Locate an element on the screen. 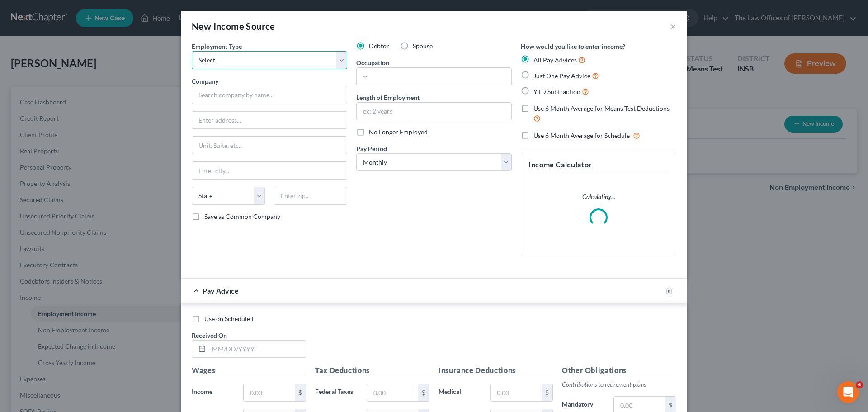 Image resolution: width=868 pixels, height=412 pixels. input: Enter city... is located at coordinates (269, 170).